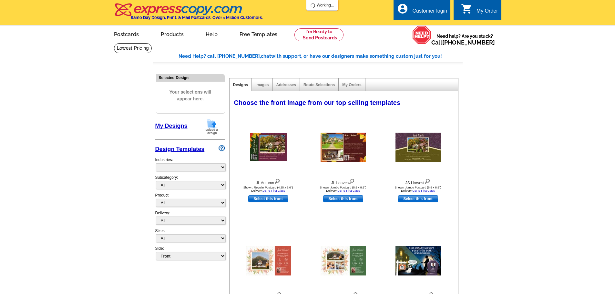 The height and width of the screenshot is (294, 615). I want to click on img: JS Harvest, so click(418, 147).